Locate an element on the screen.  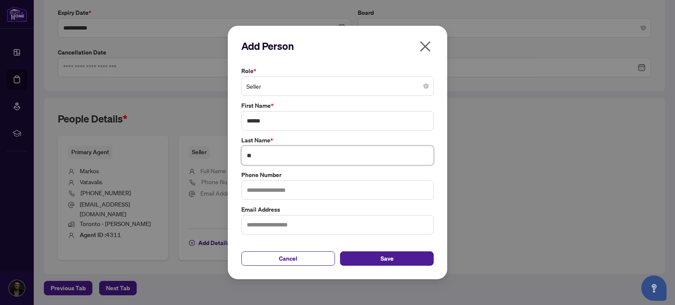
label: Email Address is located at coordinates (338, 209).